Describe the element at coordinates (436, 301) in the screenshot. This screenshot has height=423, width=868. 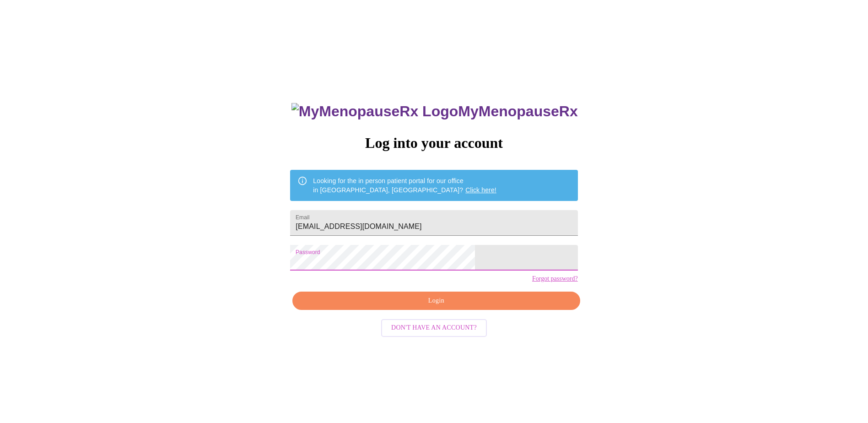
I see `button: Login` at that location.